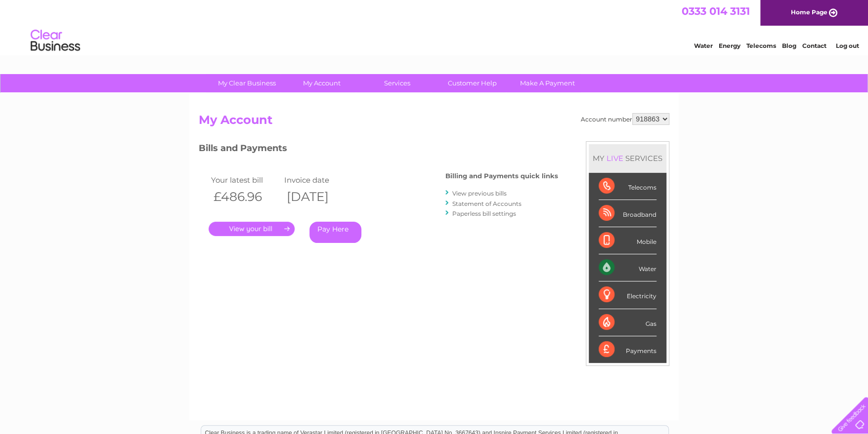  I want to click on a: Blog, so click(789, 45).